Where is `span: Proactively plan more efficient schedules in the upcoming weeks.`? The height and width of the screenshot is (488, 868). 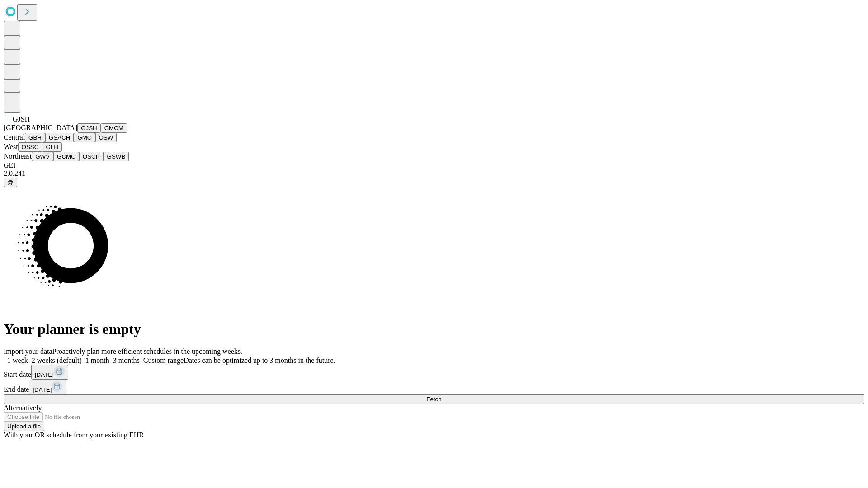 span: Proactively plan more efficient schedules in the upcoming weeks. is located at coordinates (147, 351).